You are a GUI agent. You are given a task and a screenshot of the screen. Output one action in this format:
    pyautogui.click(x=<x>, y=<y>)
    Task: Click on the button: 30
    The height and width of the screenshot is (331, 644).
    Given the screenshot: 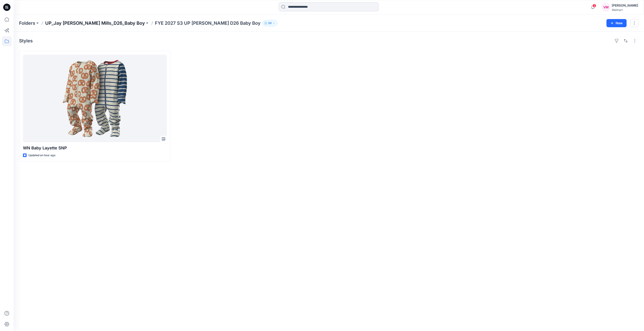 What is the action you would take?
    pyautogui.click(x=270, y=23)
    